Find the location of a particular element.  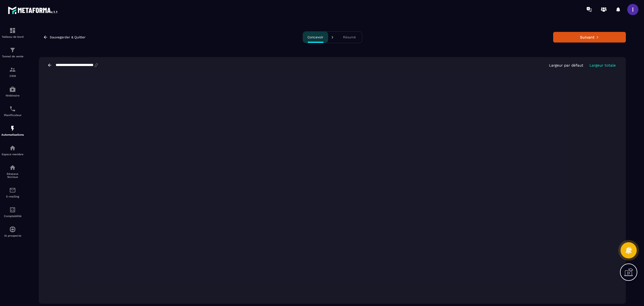

p: Largeur totale is located at coordinates (603, 65).